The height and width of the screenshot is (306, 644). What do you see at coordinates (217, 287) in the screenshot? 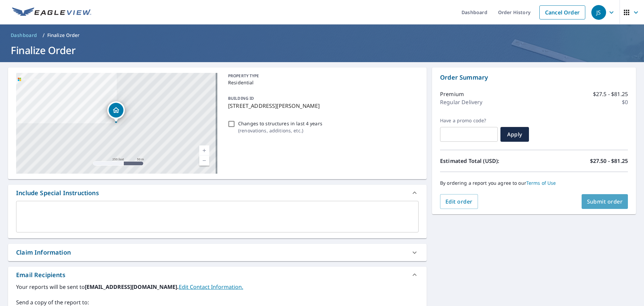
I see `label: Your reports will be sent to` at bounding box center [217, 287].